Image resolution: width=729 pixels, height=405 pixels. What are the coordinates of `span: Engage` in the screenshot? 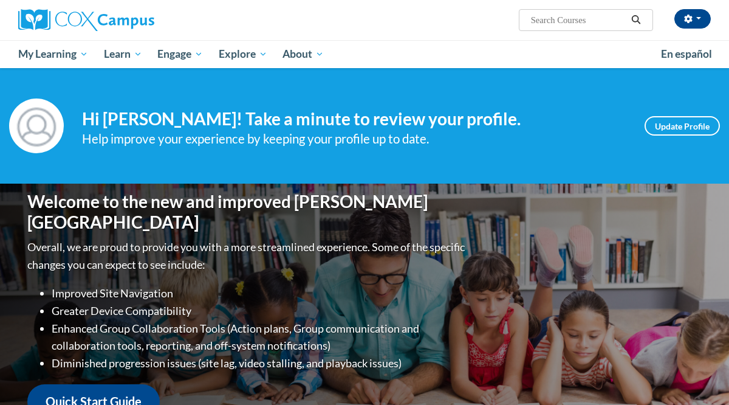 It's located at (180, 54).